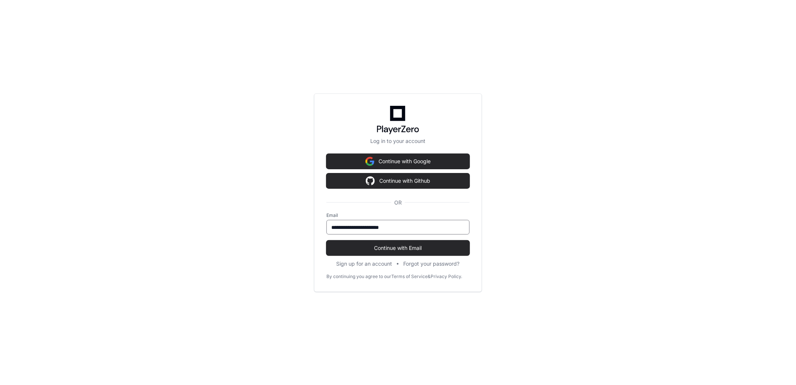  I want to click on a: Privacy Policy., so click(447, 276).